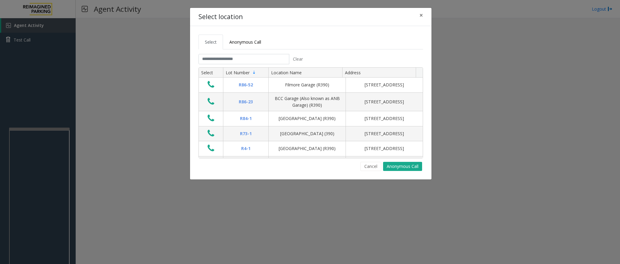  What do you see at coordinates (246, 118) in the screenshot?
I see `div: R84-1` at bounding box center [246, 118].